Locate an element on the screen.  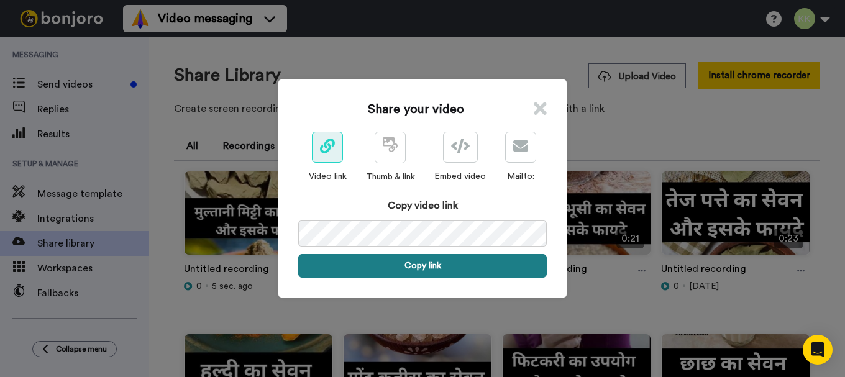
div: Video link is located at coordinates (328, 177).